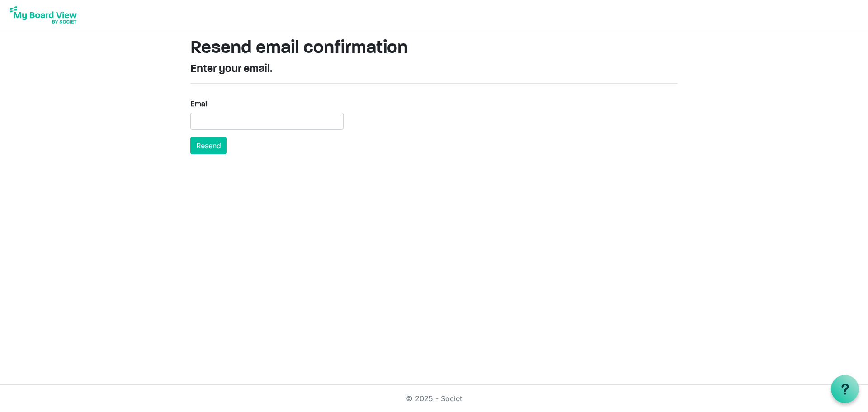  I want to click on button: Resend, so click(208, 146).